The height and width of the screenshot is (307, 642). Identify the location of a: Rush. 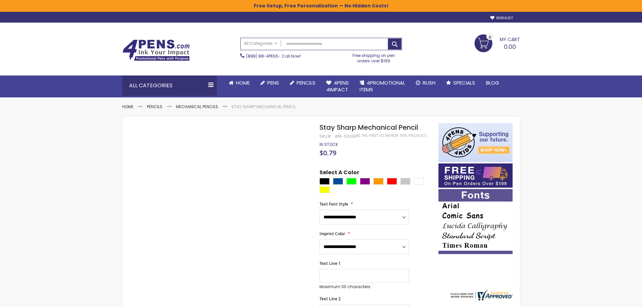
(426, 83).